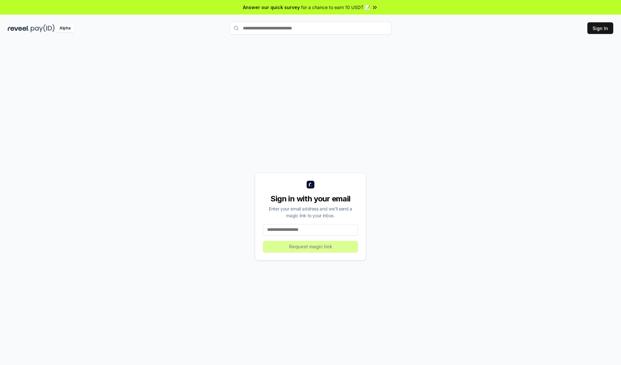 This screenshot has height=365, width=621. I want to click on img: pay_id, so click(43, 28).